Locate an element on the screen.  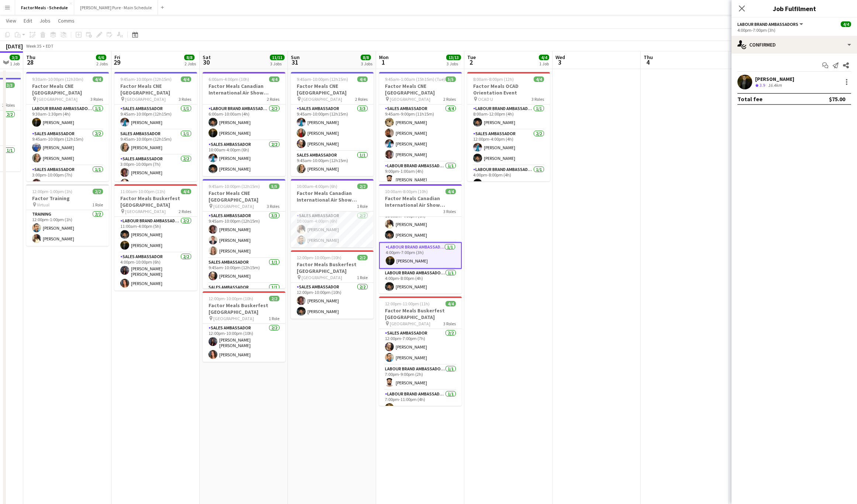
span: 3 is located at coordinates (560, 62).